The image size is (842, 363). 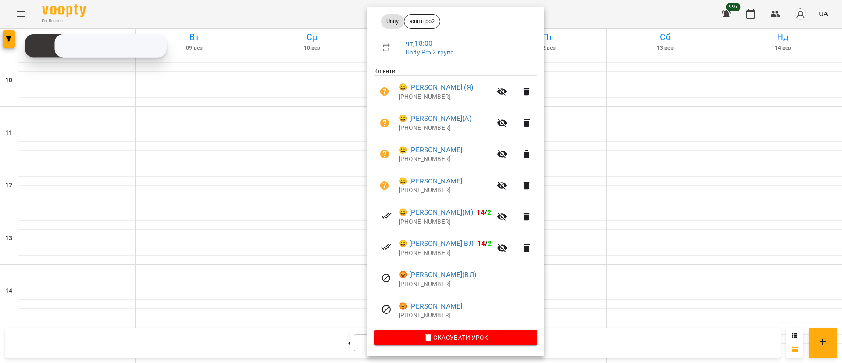 I want to click on span: Unity, so click(x=392, y=21).